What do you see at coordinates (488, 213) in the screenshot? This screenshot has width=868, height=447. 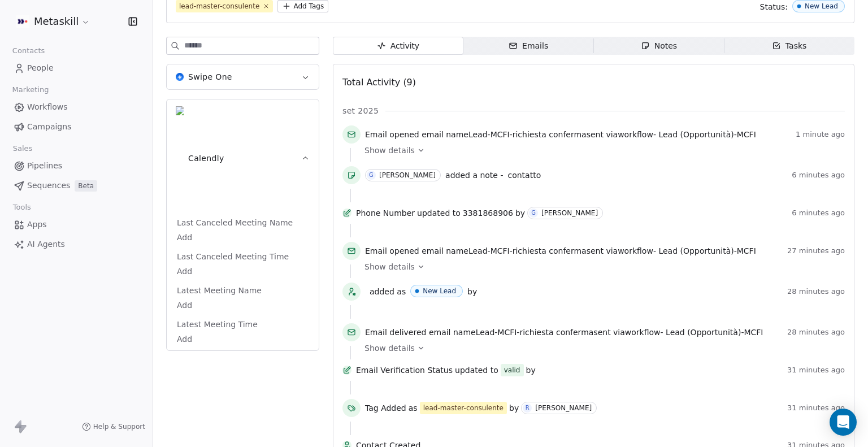 I see `span: 3381868906` at bounding box center [488, 213].